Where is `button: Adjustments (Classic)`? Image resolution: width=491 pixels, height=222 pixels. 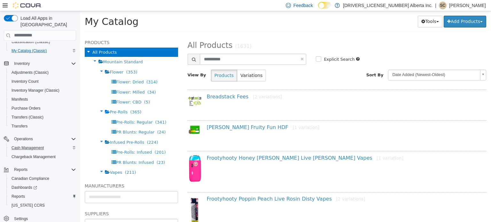
button: Adjustments (Classic) is located at coordinates (43, 73).